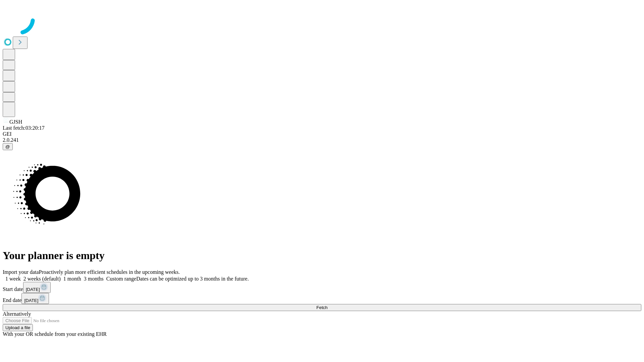  I want to click on button: Fetch, so click(322, 308).